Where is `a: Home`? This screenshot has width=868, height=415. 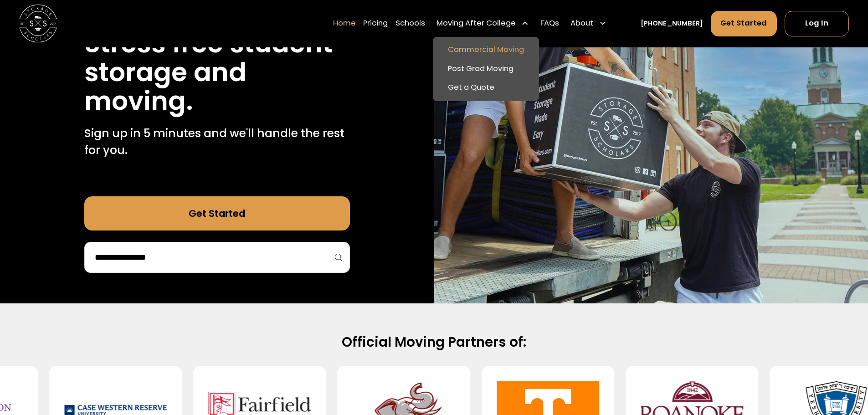
a: Home is located at coordinates (344, 23).